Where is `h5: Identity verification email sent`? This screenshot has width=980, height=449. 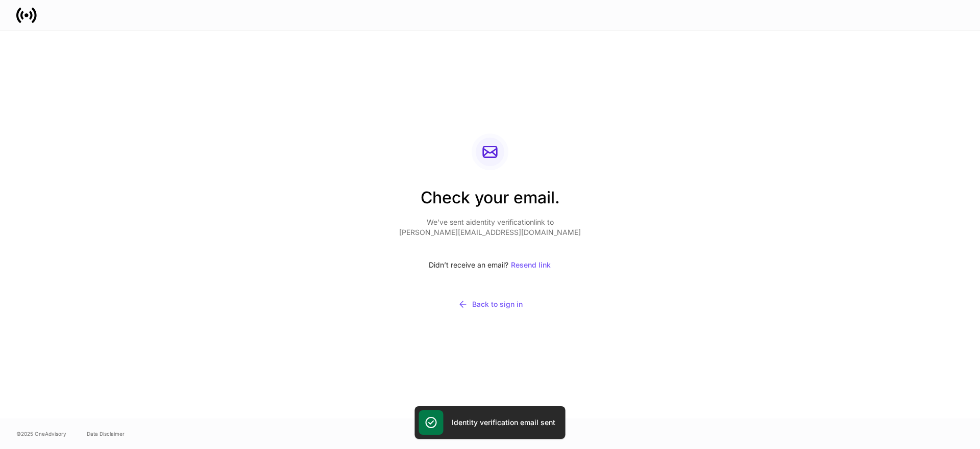 h5: Identity verification email sent is located at coordinates (503, 422).